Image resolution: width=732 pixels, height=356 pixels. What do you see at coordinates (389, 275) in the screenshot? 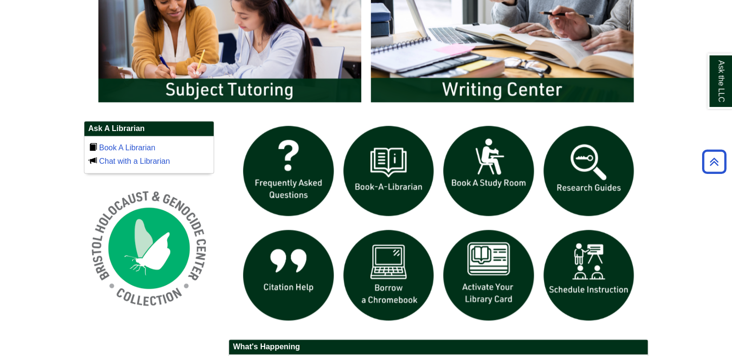
I see `img: Borrow a chromebook icon links to the borrow a chromebook web page` at bounding box center [389, 275].